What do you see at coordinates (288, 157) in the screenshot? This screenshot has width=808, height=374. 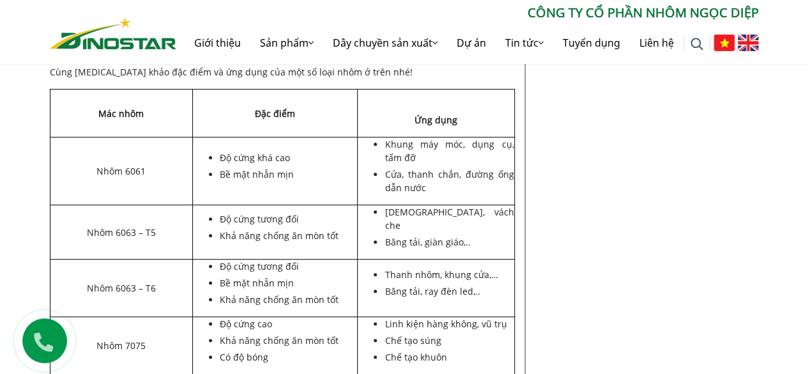 I see `li: Độ cứng khá cao` at bounding box center [288, 157].